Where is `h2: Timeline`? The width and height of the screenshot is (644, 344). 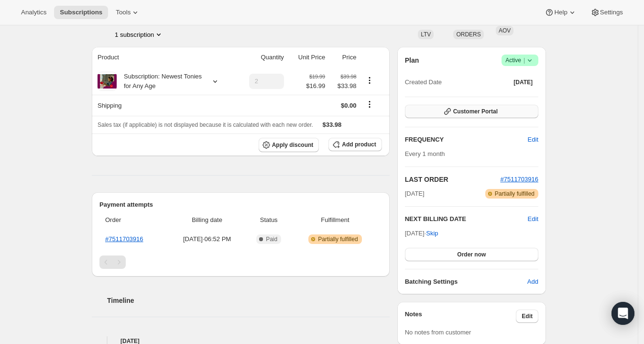
h2: Timeline is located at coordinates (248, 300).